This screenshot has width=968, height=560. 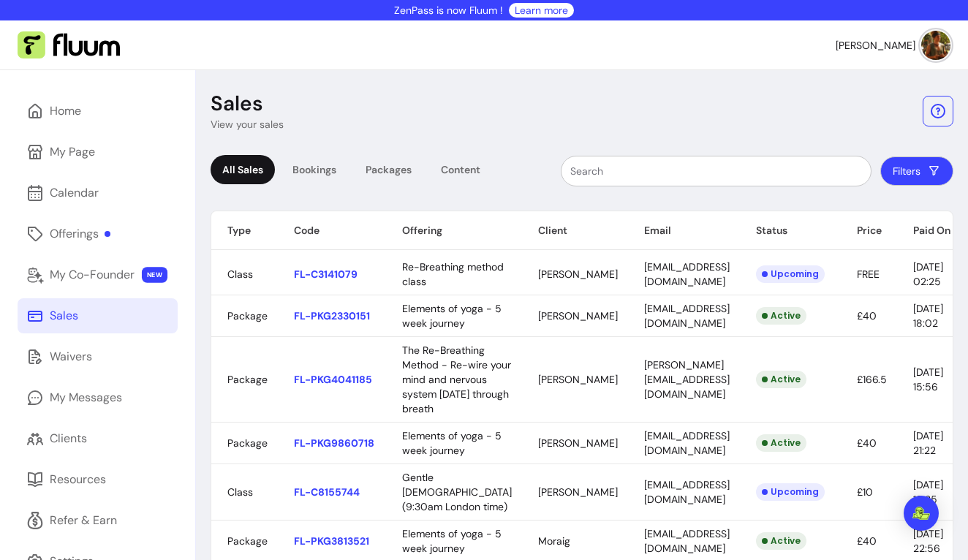 I want to click on th: Email, so click(x=682, y=230).